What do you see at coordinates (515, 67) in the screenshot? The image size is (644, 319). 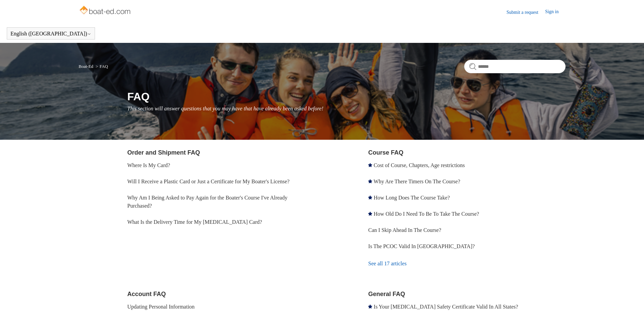 I see `input: Search` at bounding box center [515, 67].